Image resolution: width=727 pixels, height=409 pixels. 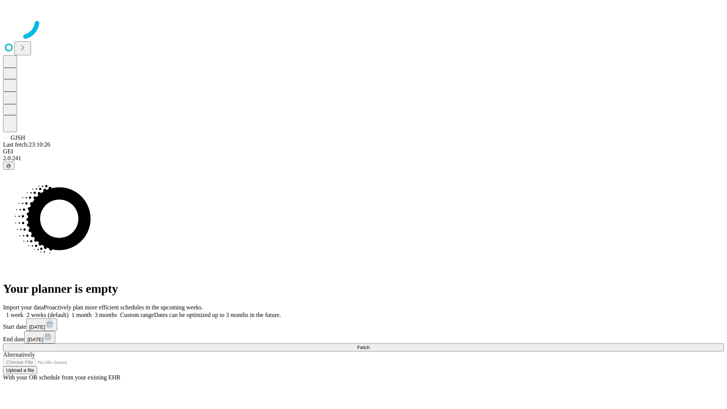 I want to click on span: 2 weeks (default), so click(x=47, y=315).